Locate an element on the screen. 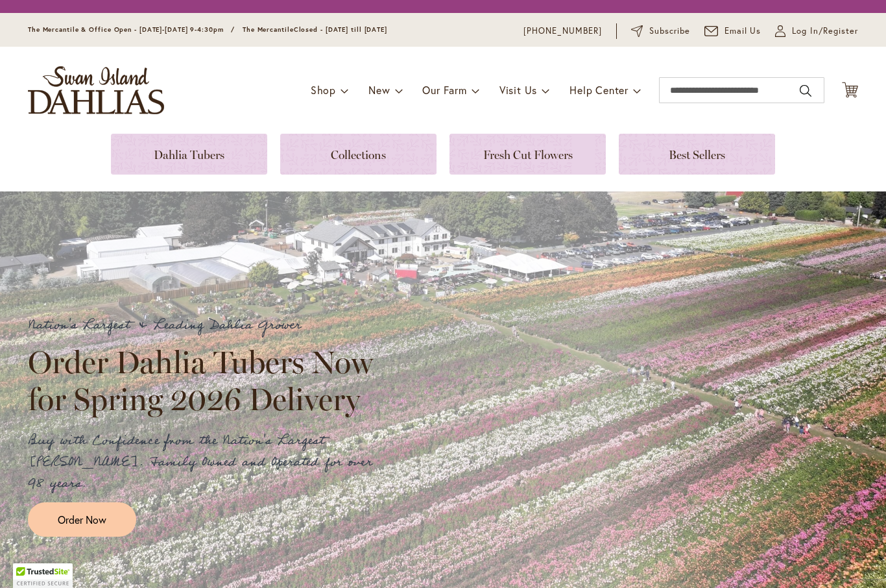  span: Our Farm is located at coordinates (444, 89).